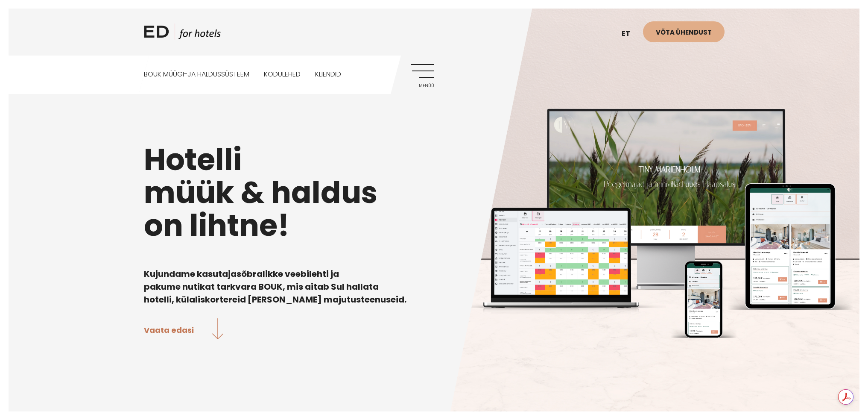 The height and width of the screenshot is (420, 868). What do you see at coordinates (434, 192) in the screenshot?
I see `h1: Hotelli müük & haldus on lihtne!` at bounding box center [434, 192].